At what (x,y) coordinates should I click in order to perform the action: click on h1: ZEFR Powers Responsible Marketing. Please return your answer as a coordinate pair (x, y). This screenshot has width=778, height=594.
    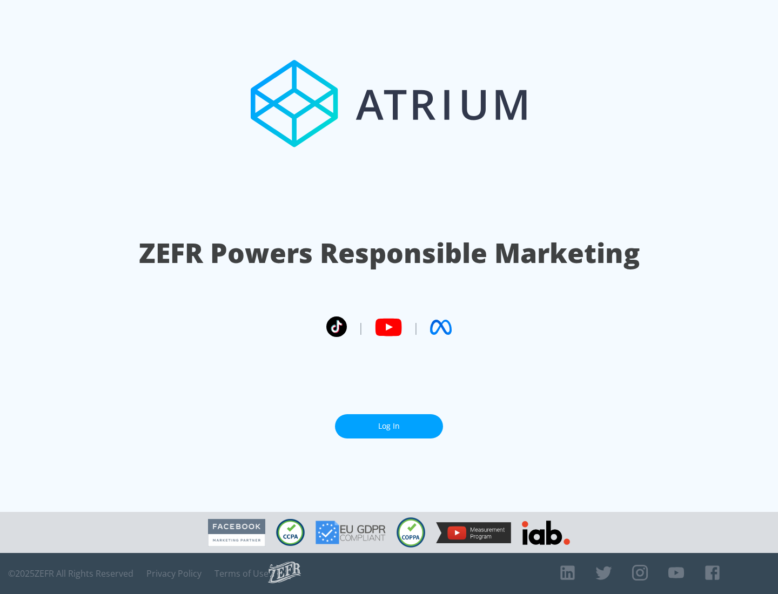
    Looking at the image, I should click on (389, 253).